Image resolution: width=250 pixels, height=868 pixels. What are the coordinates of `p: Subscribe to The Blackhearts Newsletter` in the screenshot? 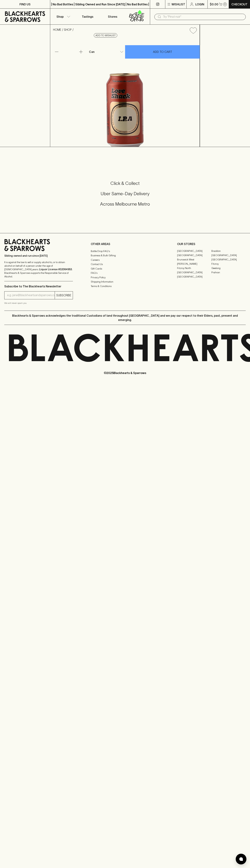 It's located at (39, 286).